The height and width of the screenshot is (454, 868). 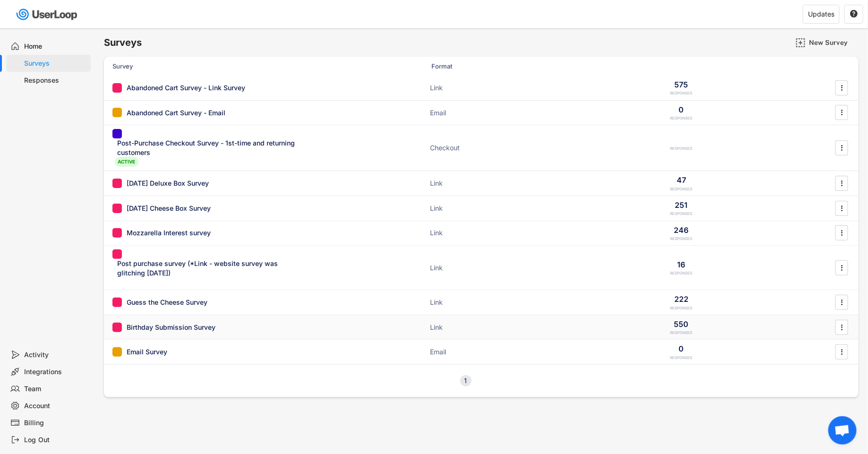 What do you see at coordinates (822, 14) in the screenshot?
I see `div: Updates` at bounding box center [822, 14].